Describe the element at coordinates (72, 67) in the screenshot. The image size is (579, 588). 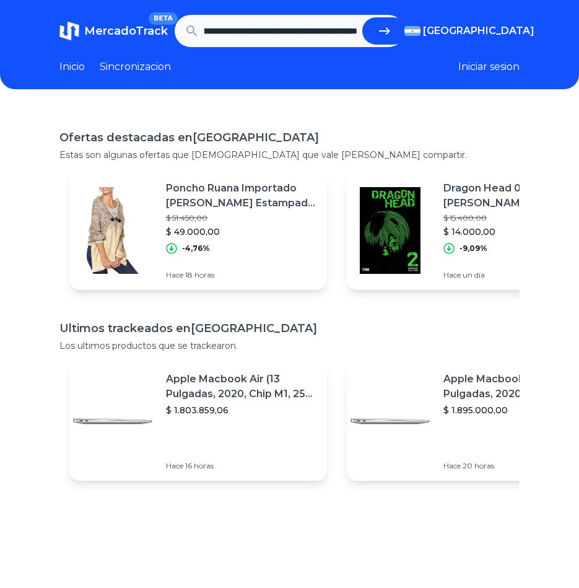
I see `a: Inicio` at that location.